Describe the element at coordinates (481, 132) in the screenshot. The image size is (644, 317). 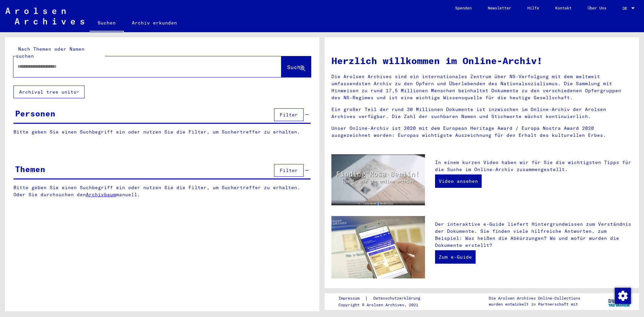
I see `p: Unser Online-Archiv ist 2020 mit dem European Heritage Award / Europa Nostra Award 2020 ausgezeic...` at that location.